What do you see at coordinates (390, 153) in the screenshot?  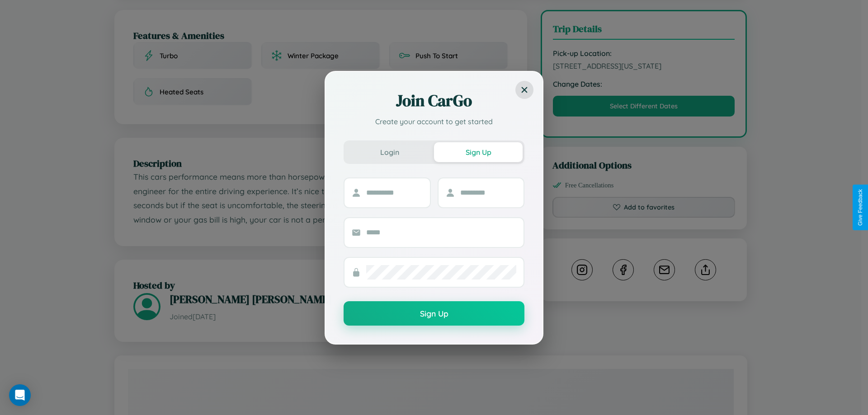 I see `button: Login` at bounding box center [390, 153].